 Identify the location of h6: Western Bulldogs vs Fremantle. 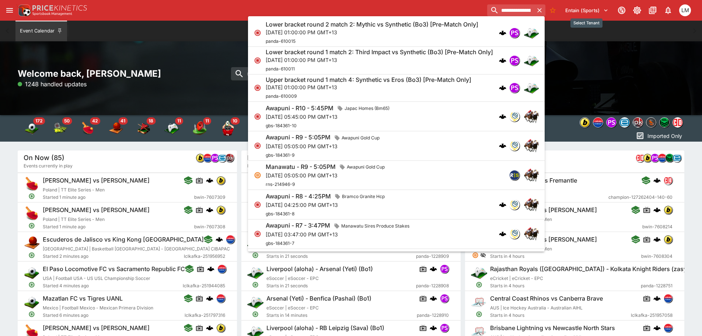
(533, 180).